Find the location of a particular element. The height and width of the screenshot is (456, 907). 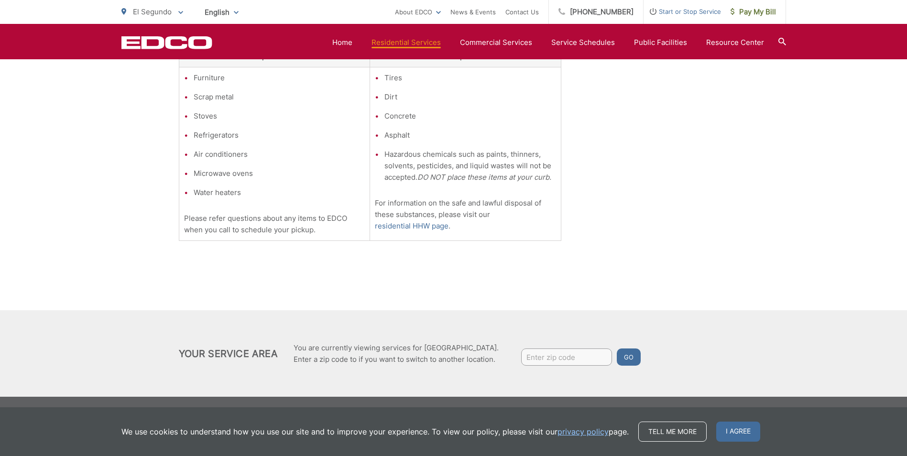

a: Residential Services is located at coordinates (406, 43).